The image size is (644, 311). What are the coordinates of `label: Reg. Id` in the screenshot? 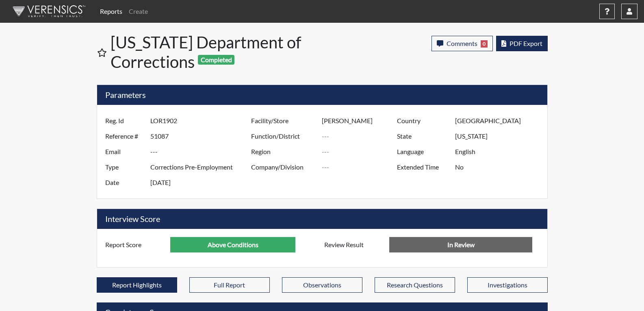 It's located at (125, 121).